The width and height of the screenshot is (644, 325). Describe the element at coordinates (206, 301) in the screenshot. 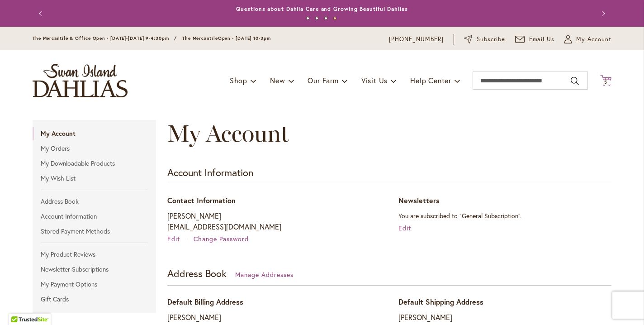

I see `span: Default Billing Address` at that location.